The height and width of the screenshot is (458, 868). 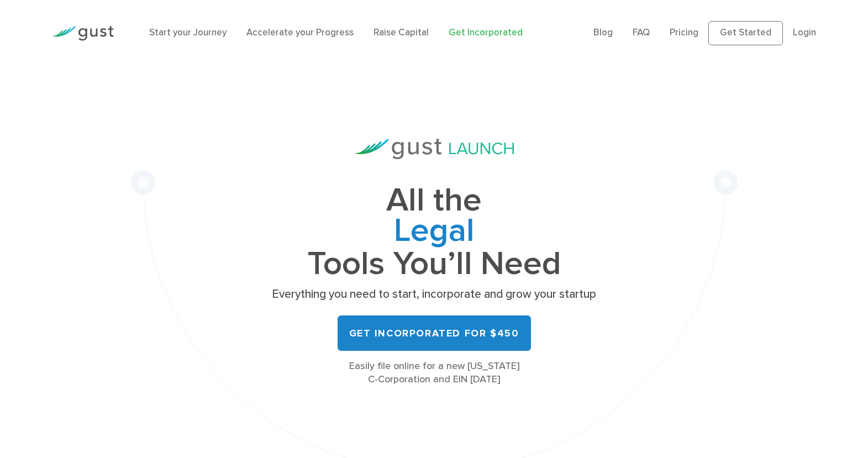 What do you see at coordinates (434, 232) in the screenshot?
I see `h1: All the Tools You’ll Need` at bounding box center [434, 232].